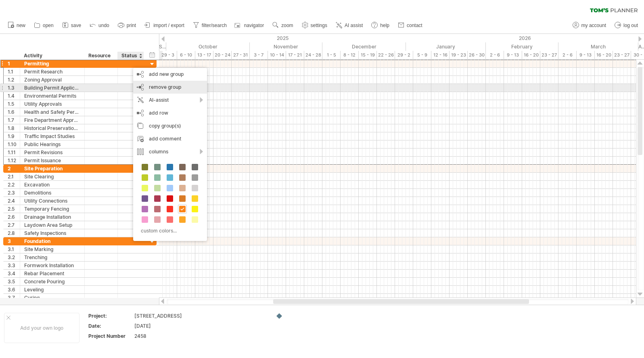 The height and width of the screenshot is (358, 644). What do you see at coordinates (14, 120) in the screenshot?
I see `div: 1.7` at bounding box center [14, 120].